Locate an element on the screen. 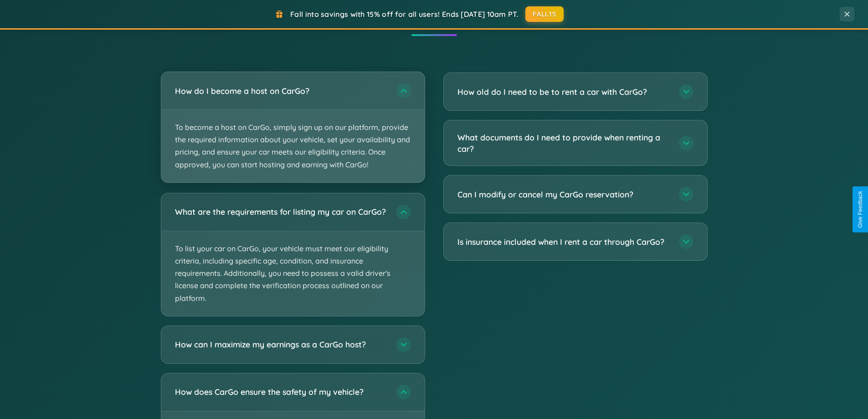  h3: Is insurance included when I rent a car through CarGo? is located at coordinates (564, 241).